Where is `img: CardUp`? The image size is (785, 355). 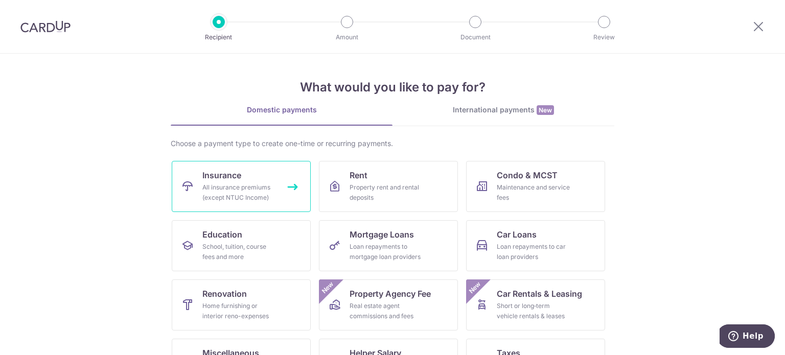 img: CardUp is located at coordinates (45, 27).